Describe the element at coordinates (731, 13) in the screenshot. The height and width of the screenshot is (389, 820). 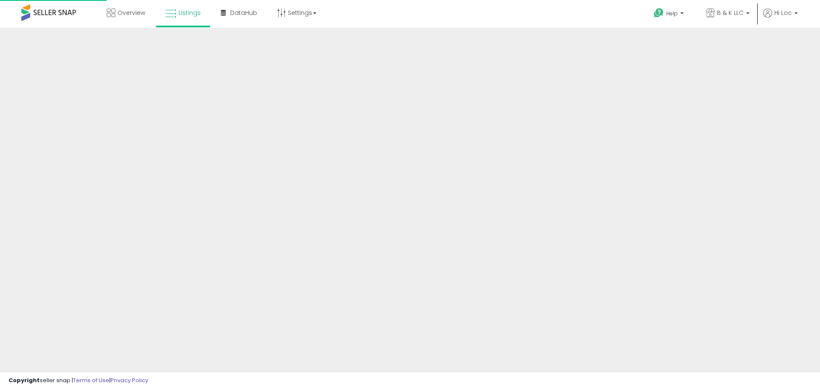
I see `span: B & K LLC` at that location.